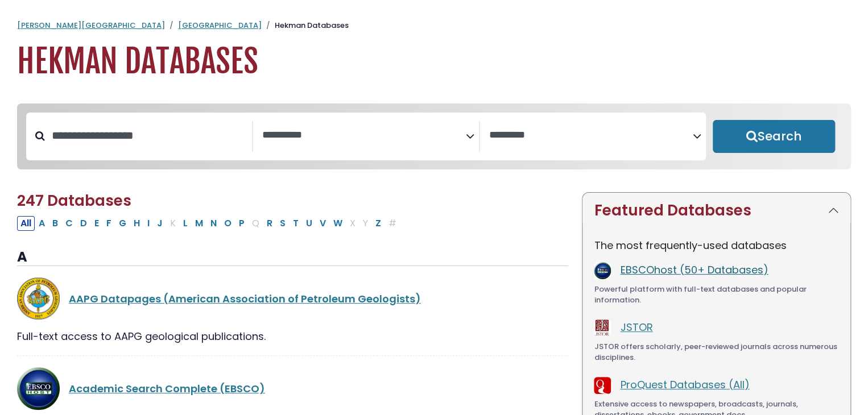  What do you see at coordinates (241, 223) in the screenshot?
I see `button: Filter Results P` at bounding box center [241, 223].